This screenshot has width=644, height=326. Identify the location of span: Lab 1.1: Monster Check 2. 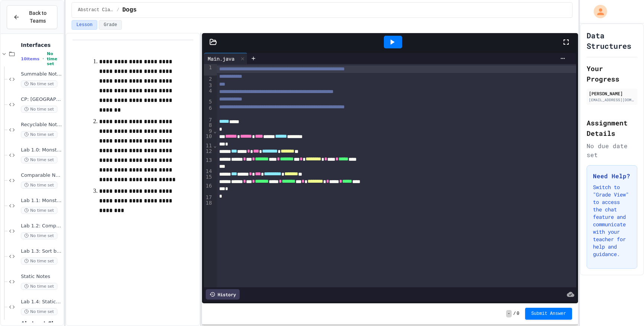
(41, 201).